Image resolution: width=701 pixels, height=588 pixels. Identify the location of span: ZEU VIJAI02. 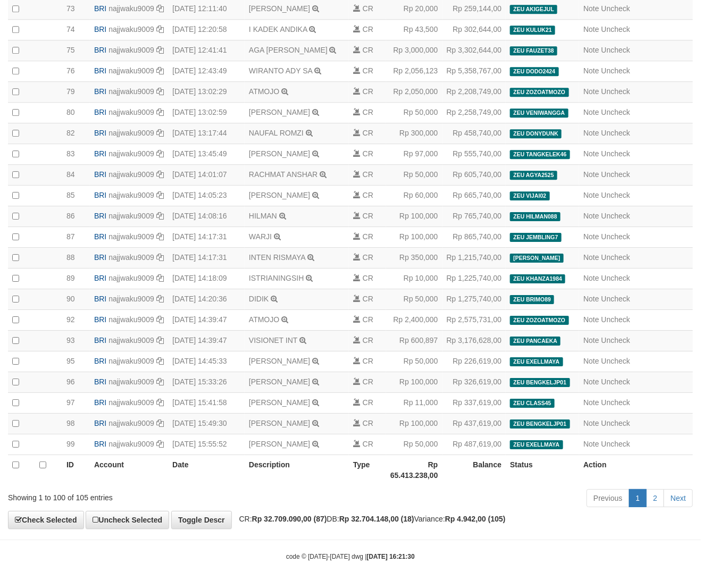
(530, 196).